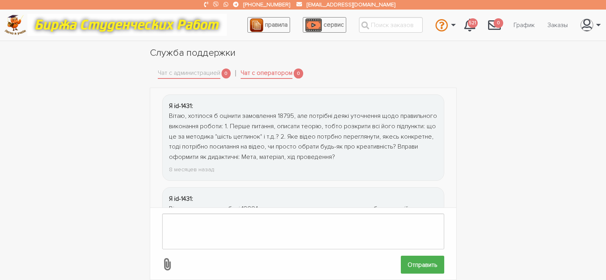 This screenshot has width=606, height=280. Describe the element at coordinates (334, 25) in the screenshot. I see `span: сервис` at that location.